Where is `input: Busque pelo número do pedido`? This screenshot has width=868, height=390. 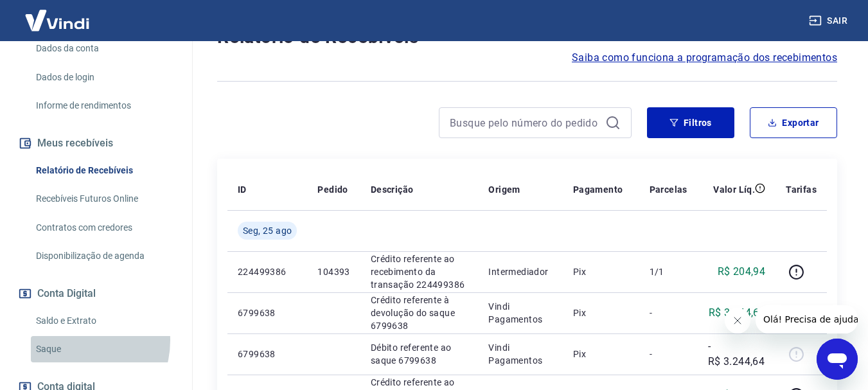
input: Busque pelo número do pedido is located at coordinates (525, 123).